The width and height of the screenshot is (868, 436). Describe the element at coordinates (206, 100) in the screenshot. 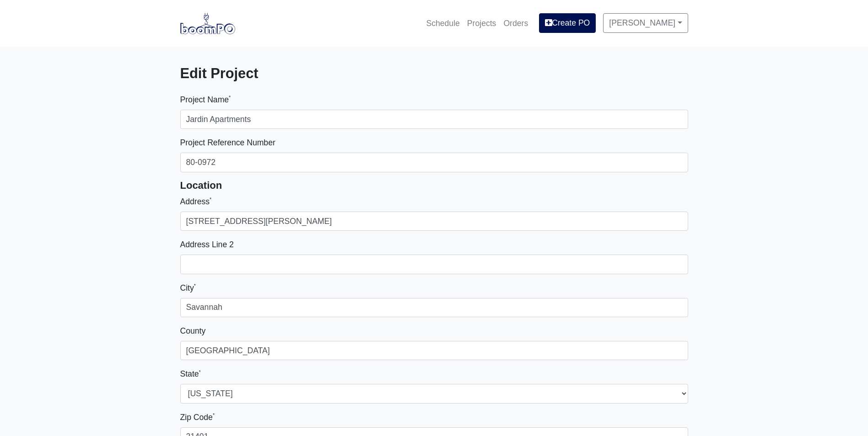

I see `label: Project Name` at that location.